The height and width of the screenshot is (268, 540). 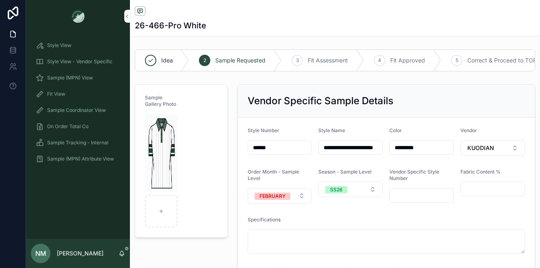 What do you see at coordinates (41, 254) in the screenshot?
I see `span: NM` at bounding box center [41, 254].